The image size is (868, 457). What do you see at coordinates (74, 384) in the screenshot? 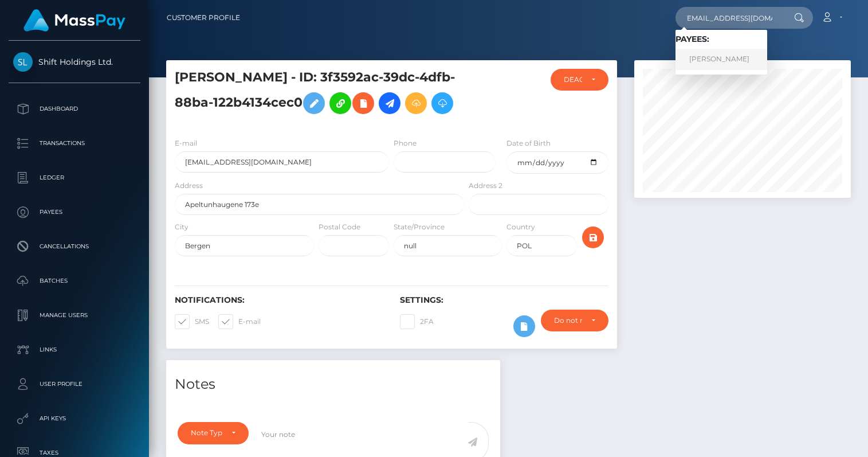
I see `p: User Profile` at bounding box center [74, 384].